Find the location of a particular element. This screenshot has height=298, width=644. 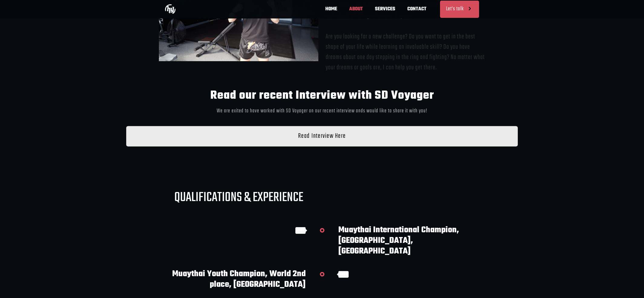

a: Let's talk is located at coordinates (459, 9).